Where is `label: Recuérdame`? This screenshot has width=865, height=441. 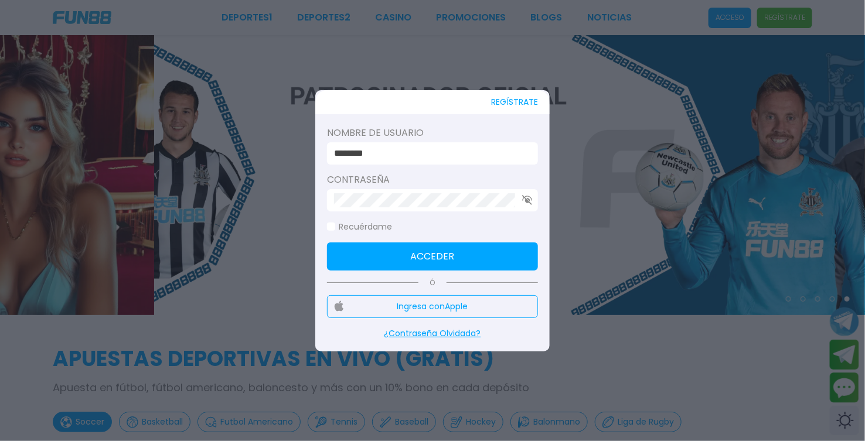 label: Recuérdame is located at coordinates (359, 227).